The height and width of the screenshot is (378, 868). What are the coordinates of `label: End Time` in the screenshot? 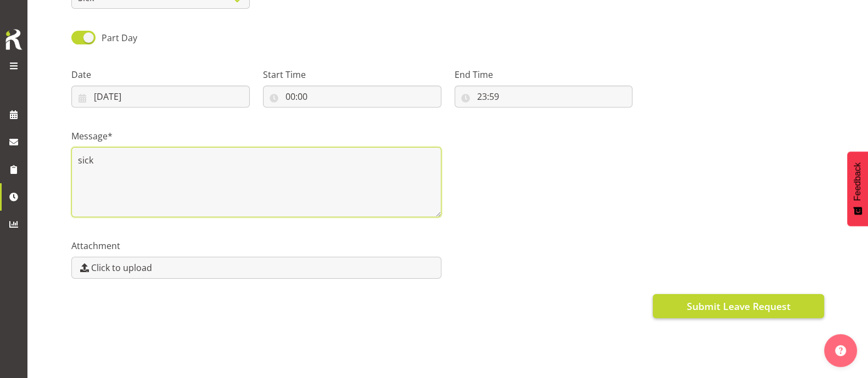 It's located at (543, 75).